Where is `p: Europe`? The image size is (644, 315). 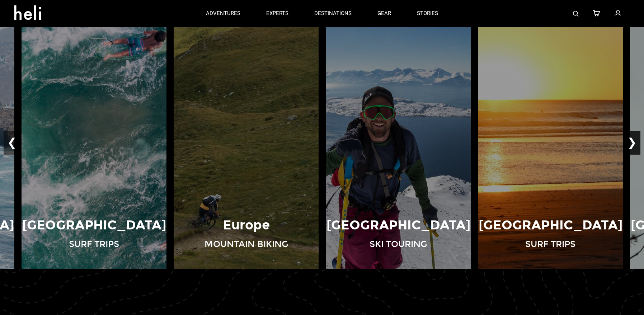 p: Europe is located at coordinates (246, 225).